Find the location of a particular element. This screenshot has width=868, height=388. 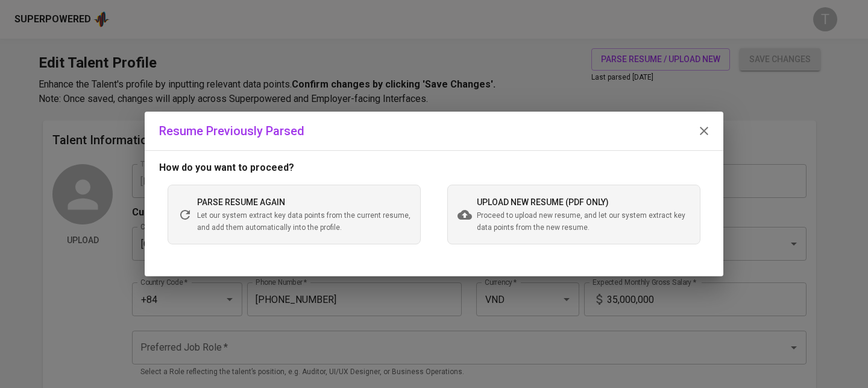

span: Proceed to upload new resume, and let our system extract key data points from the new resume. is located at coordinates (584, 222).